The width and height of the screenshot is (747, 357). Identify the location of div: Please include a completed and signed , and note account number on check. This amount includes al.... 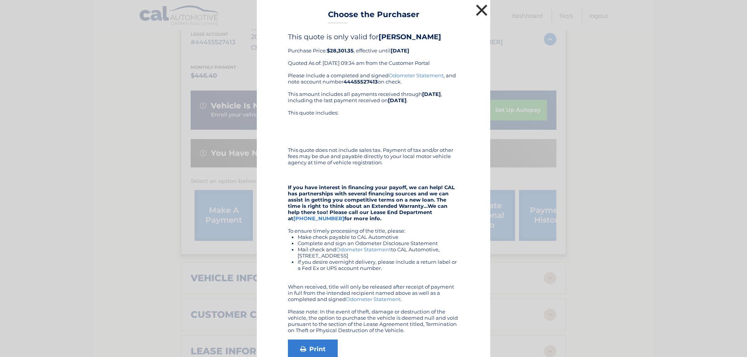
(373, 203).